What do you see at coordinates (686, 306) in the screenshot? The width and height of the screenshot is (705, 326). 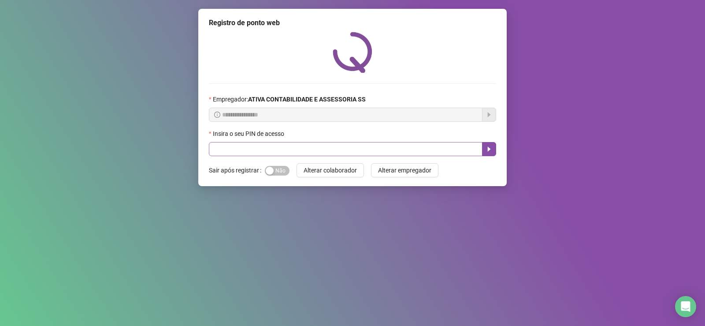 I see `div: Open Intercom Messenger` at bounding box center [686, 306].